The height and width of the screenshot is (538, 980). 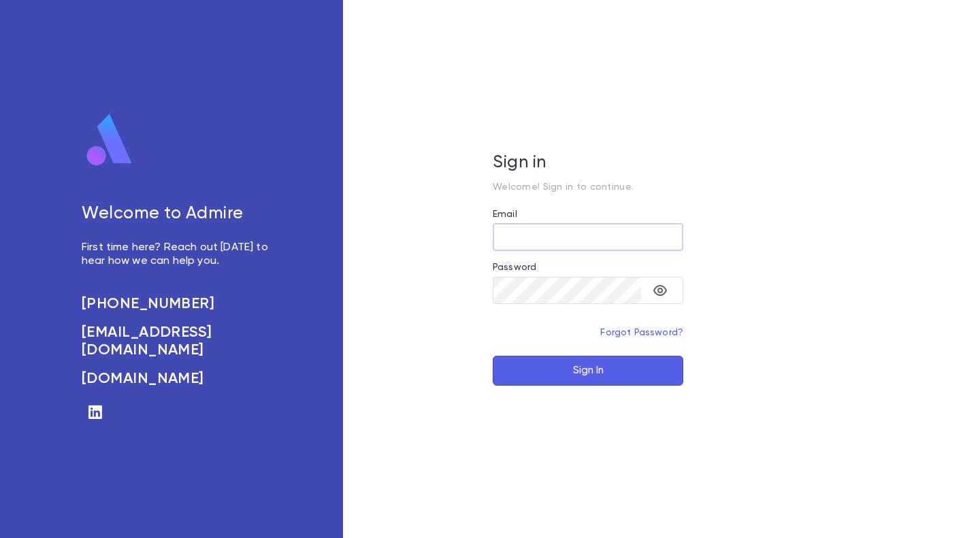 I want to click on label: Email, so click(x=505, y=215).